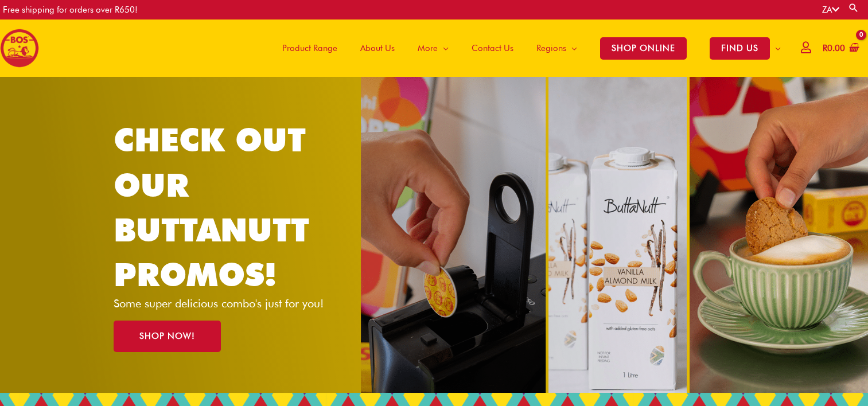  I want to click on span: More, so click(427, 48).